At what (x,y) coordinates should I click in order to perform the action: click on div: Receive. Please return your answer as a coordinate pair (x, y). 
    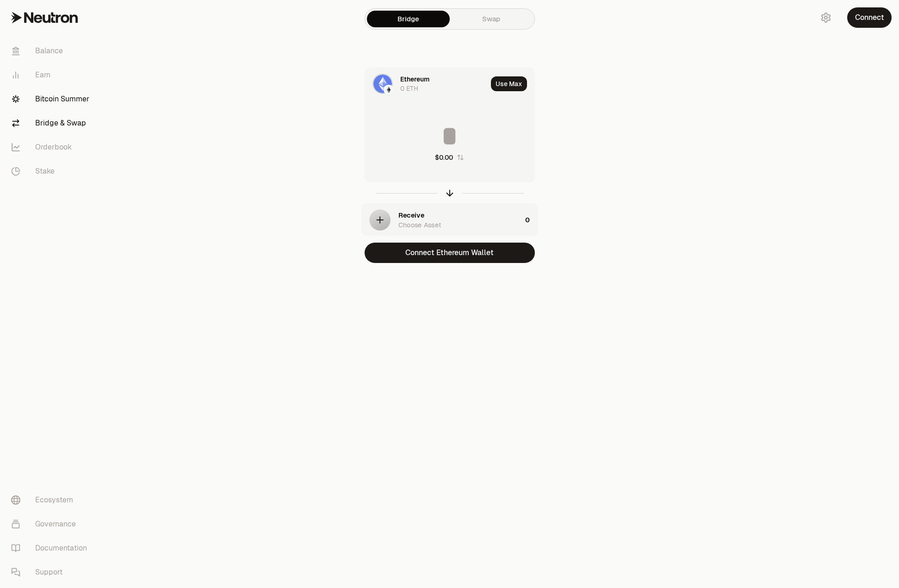
    Looking at the image, I should click on (410, 215).